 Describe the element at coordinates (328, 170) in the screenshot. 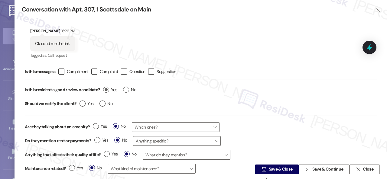

I see `span: Save & Continue` at that location.